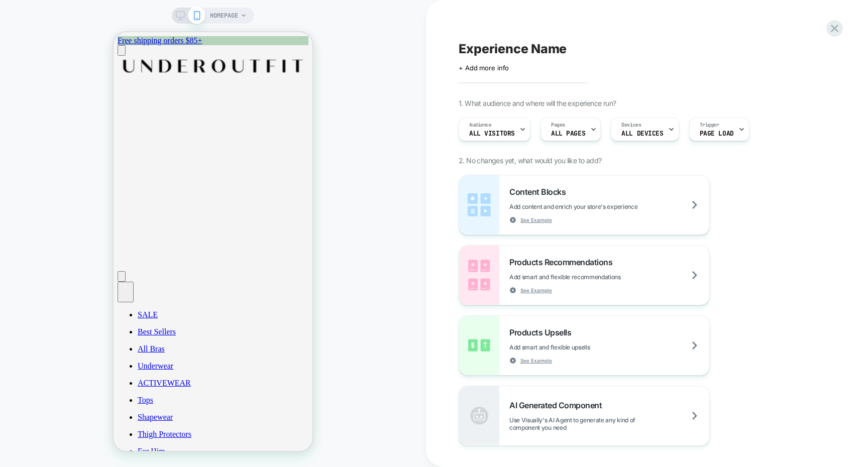 This screenshot has width=868, height=467. I want to click on p: ACTIVEWEAR, so click(109, 351).